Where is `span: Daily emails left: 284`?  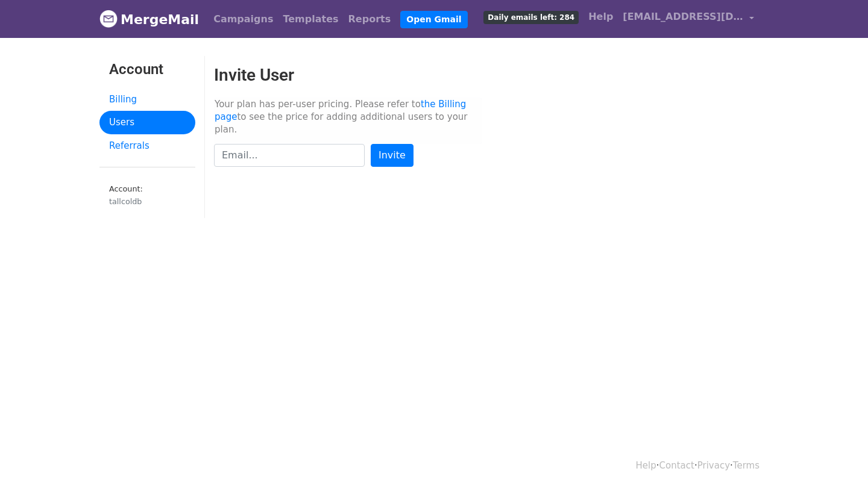
span: Daily emails left: 284 is located at coordinates (531, 17).